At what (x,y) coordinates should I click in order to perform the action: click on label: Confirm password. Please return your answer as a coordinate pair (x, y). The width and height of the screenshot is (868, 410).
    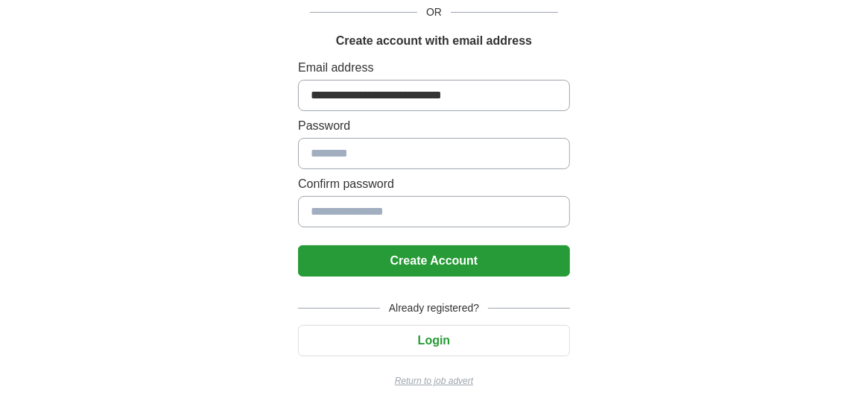
    Looking at the image, I should click on (434, 184).